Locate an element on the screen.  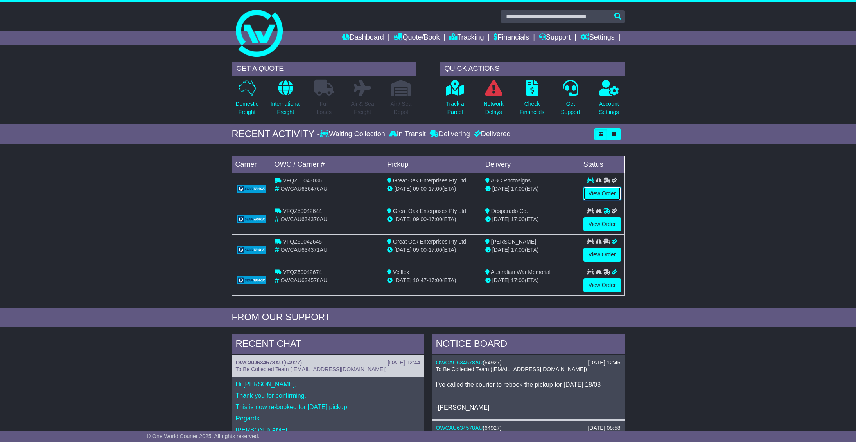
div: QUICK ACTIONS is located at coordinates (532, 69).